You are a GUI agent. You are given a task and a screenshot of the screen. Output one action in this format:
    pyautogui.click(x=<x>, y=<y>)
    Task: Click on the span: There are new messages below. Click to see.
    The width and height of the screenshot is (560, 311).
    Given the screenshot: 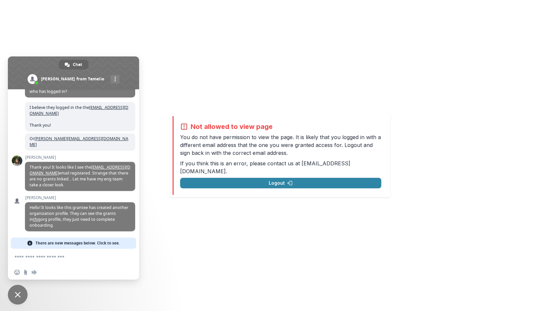 What is the action you would take?
    pyautogui.click(x=77, y=243)
    